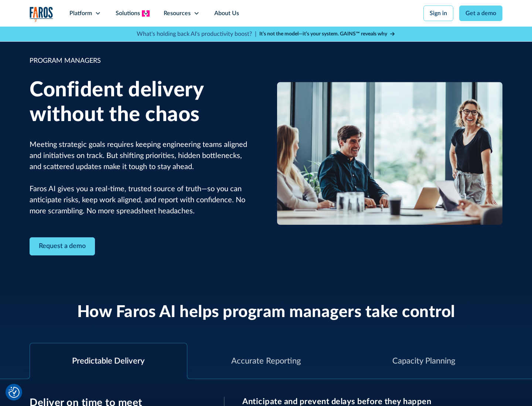 This screenshot has height=406, width=532. Describe the element at coordinates (327, 34) in the screenshot. I see `a: It’s not the model—it’s your system. GAINS™ reveals why` at that location.